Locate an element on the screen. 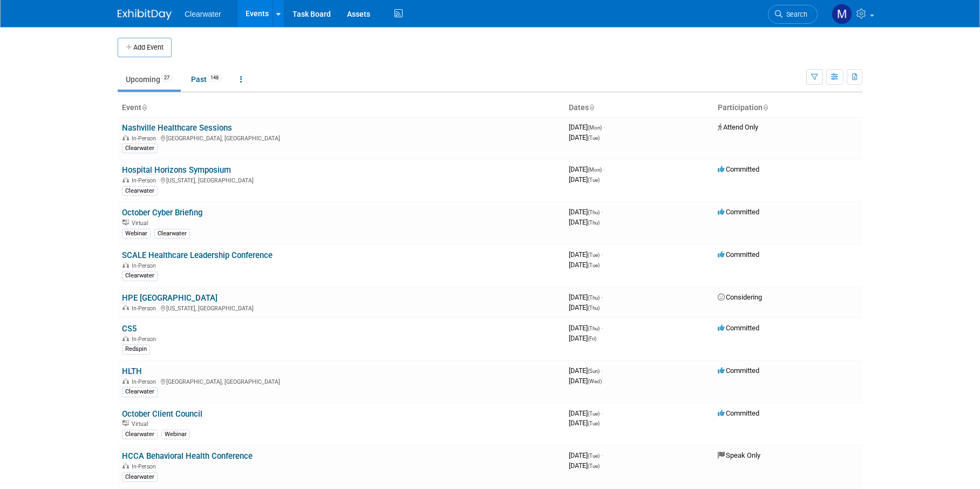  th: Dates is located at coordinates (639, 108).